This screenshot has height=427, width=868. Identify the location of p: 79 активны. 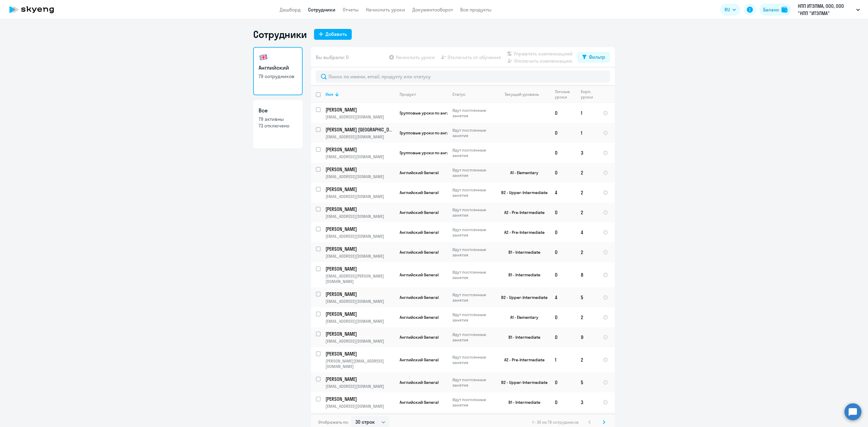
(278, 119).